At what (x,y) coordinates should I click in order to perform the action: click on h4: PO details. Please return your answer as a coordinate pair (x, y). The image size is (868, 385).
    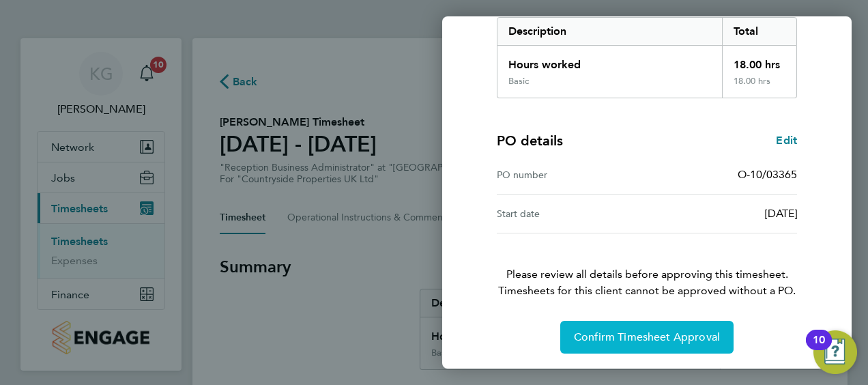
    Looking at the image, I should click on (529, 140).